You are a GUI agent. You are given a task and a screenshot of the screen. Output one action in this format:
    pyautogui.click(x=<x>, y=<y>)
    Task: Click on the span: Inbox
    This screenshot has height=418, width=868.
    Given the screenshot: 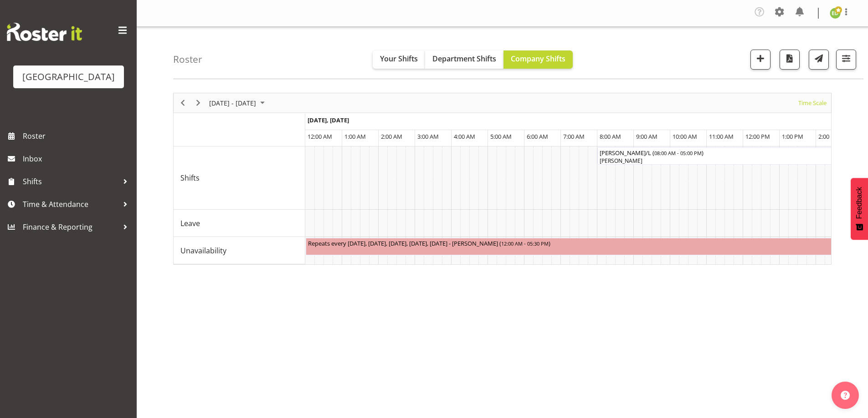 What is the action you would take?
    pyautogui.click(x=78, y=158)
    